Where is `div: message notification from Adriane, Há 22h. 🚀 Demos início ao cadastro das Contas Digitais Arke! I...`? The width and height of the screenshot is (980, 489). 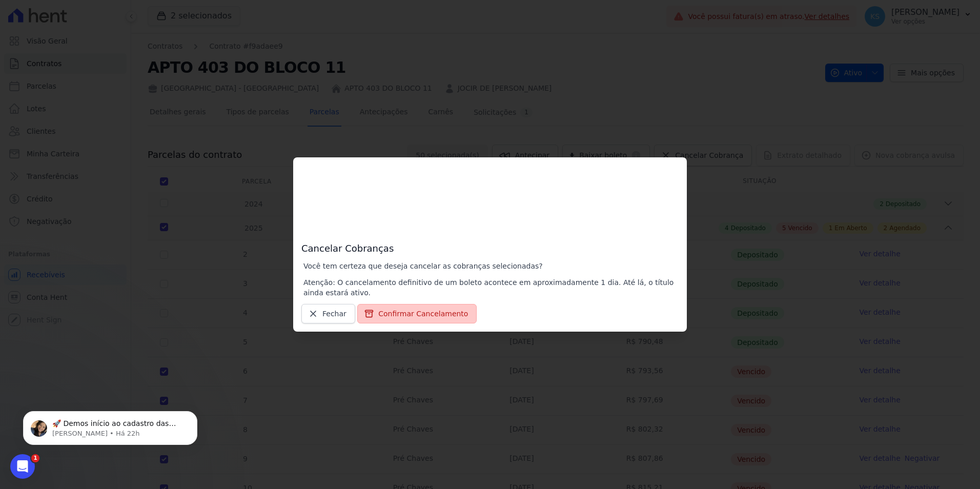
div: message notification from Adriane, Há 22h. 🚀 Demos início ao cadastro das Contas Digitais Arke! I... is located at coordinates (102, 38).